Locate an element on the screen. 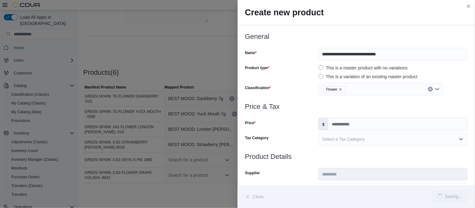 Image resolution: width=475 pixels, height=208 pixels. div: Saving... is located at coordinates (453, 197).